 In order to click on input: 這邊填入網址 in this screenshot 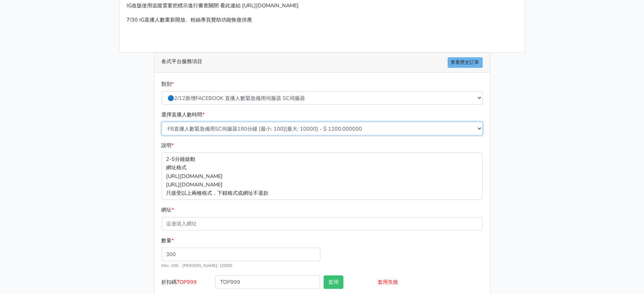, I will do `click(322, 224)`.